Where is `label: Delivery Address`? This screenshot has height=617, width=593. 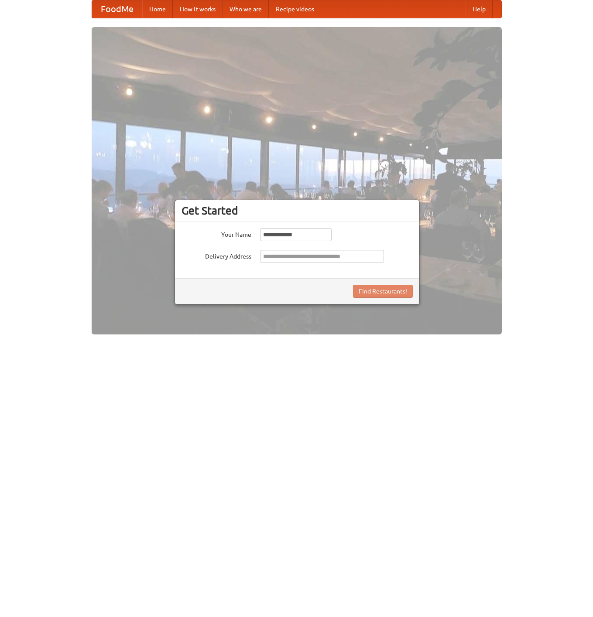 label: Delivery Address is located at coordinates (216, 255).